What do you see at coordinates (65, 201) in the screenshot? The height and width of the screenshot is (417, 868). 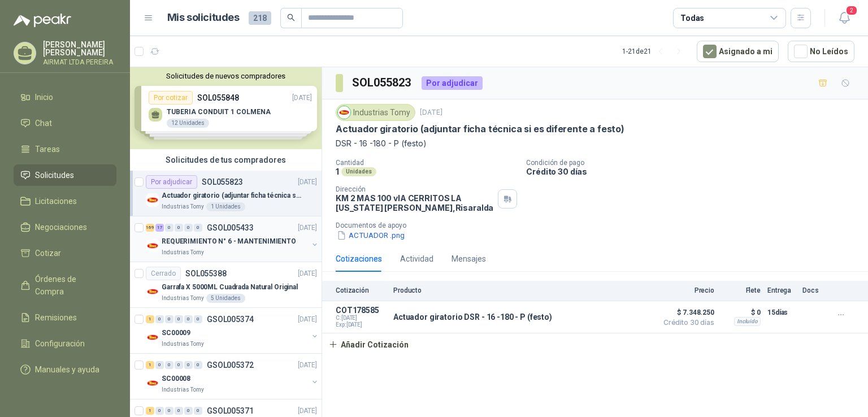 I see `a: Licitaciones` at bounding box center [65, 201].